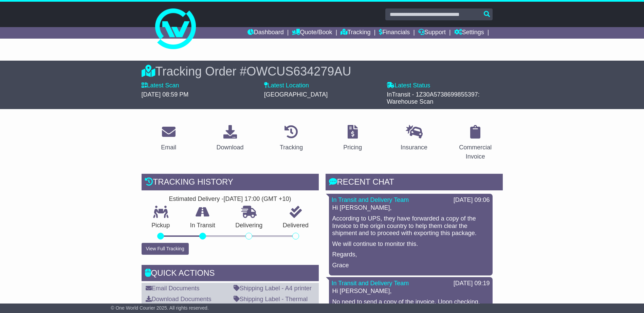 This screenshot has width=644, height=313. I want to click on div: Commercial Invoice, so click(475, 152).